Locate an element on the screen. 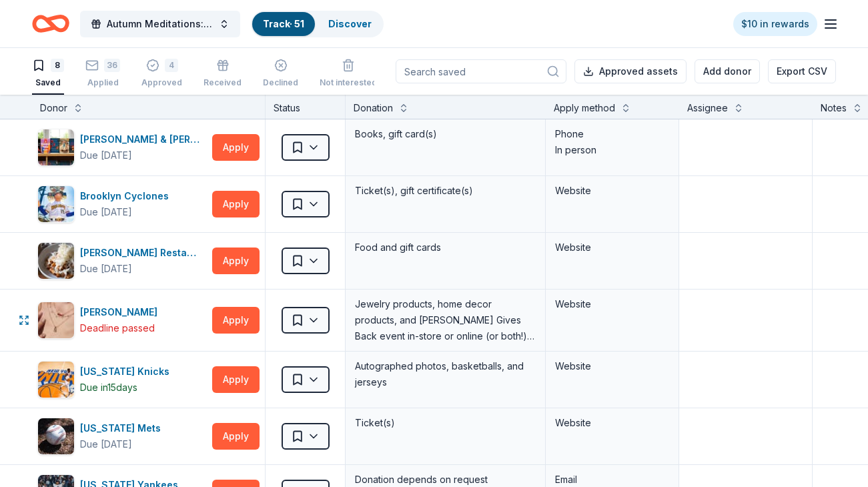 This screenshot has width=868, height=487. a: Discover is located at coordinates (350, 23).